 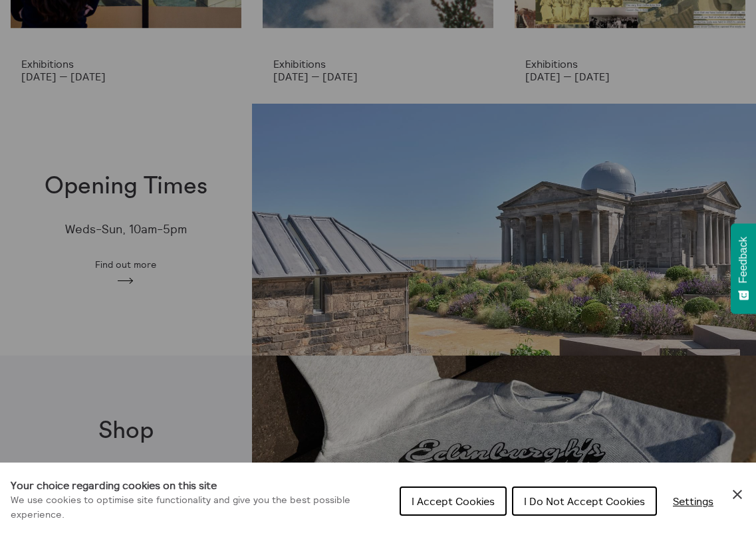 What do you see at coordinates (738, 495) in the screenshot?
I see `button: Close Cookie Control` at bounding box center [738, 495].